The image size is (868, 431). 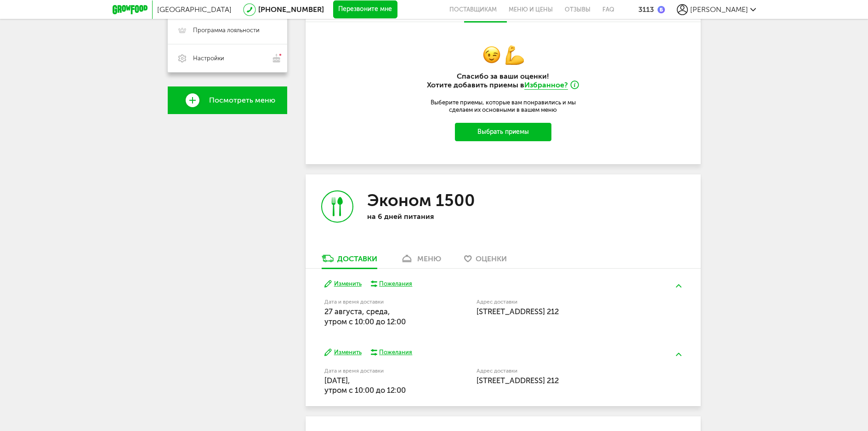 What do you see at coordinates (491, 258) in the screenshot?
I see `span: Оценки` at bounding box center [491, 258].